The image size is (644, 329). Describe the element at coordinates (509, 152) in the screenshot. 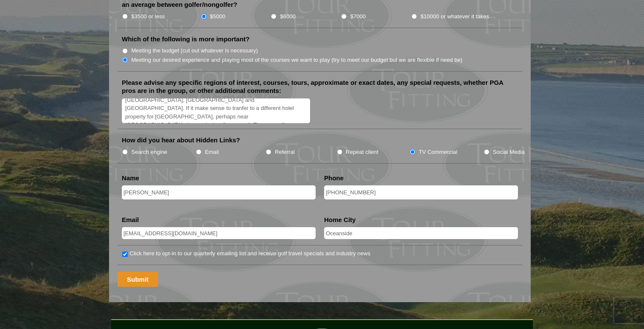

I see `label: Social Media` at that location.